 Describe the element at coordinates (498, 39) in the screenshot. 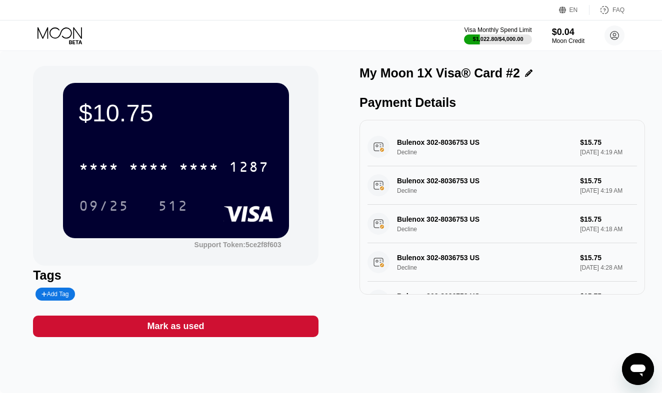

I see `div: $1,022.80 / $4,000.00` at that location.